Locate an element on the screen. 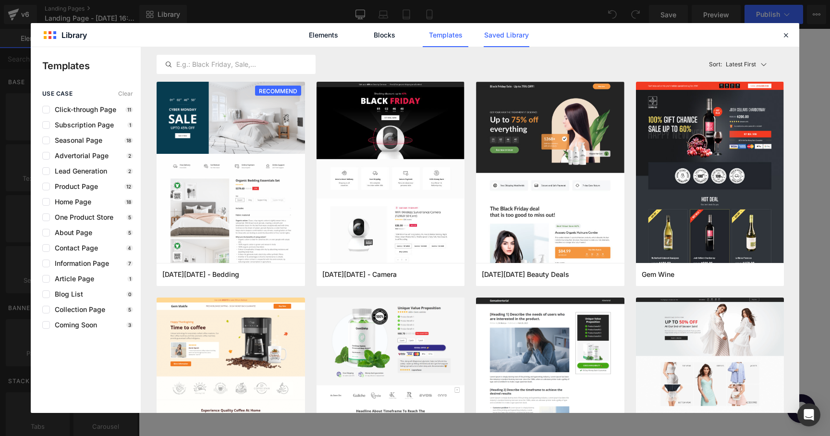 The image size is (830, 436). span: Advertorial Page is located at coordinates (79, 156).